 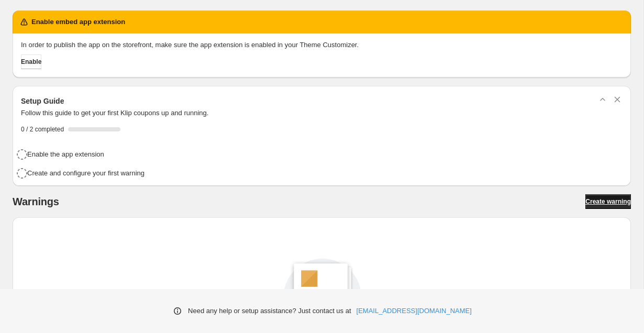 What do you see at coordinates (31, 62) in the screenshot?
I see `button: Enable` at bounding box center [31, 62].